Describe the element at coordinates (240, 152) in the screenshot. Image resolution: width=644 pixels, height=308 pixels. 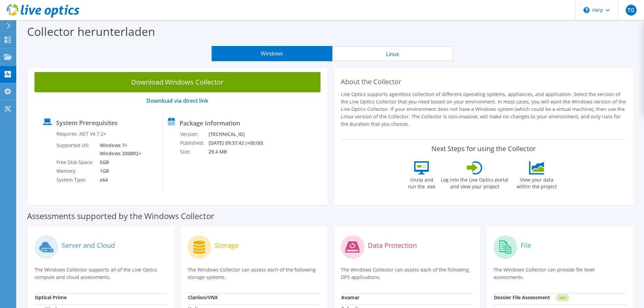
I see `td: 29.4 MB` at that location.